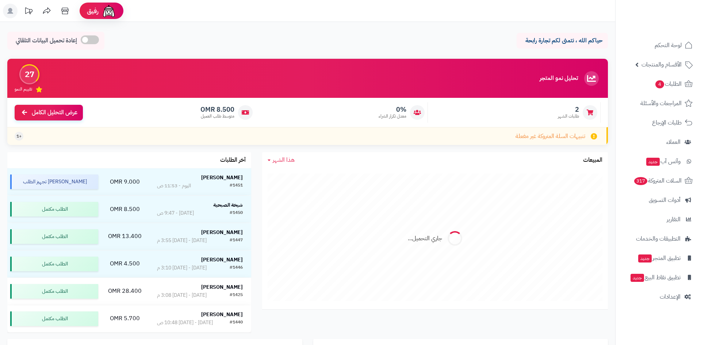 The image size is (701, 345). I want to click on h3: تحليل نمو المتجر, so click(559, 78).